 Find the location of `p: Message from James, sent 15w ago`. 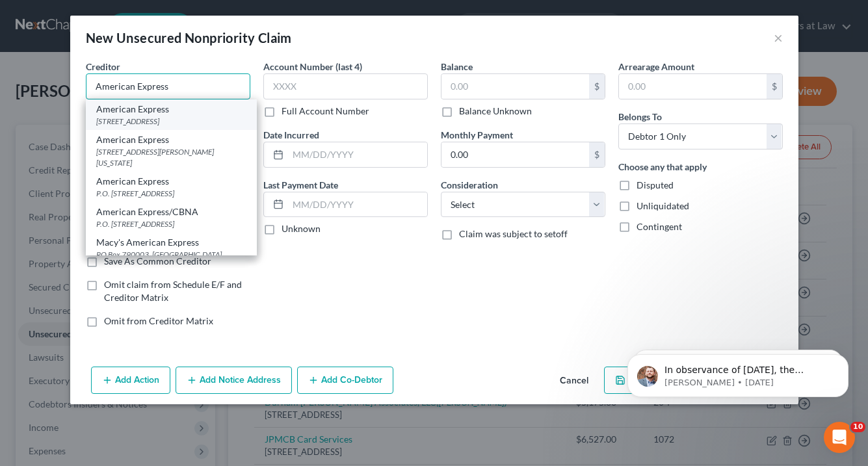

p: Message from James, sent 15w ago is located at coordinates (140, 56).